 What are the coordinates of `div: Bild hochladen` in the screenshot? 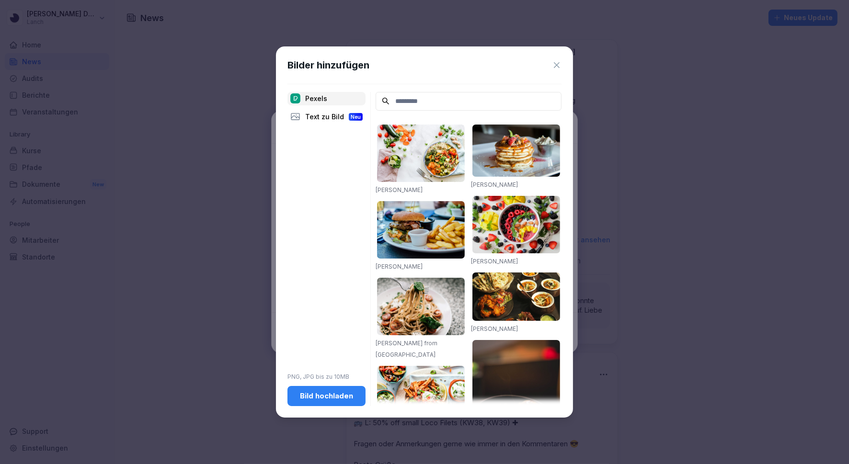 It's located at (326, 396).